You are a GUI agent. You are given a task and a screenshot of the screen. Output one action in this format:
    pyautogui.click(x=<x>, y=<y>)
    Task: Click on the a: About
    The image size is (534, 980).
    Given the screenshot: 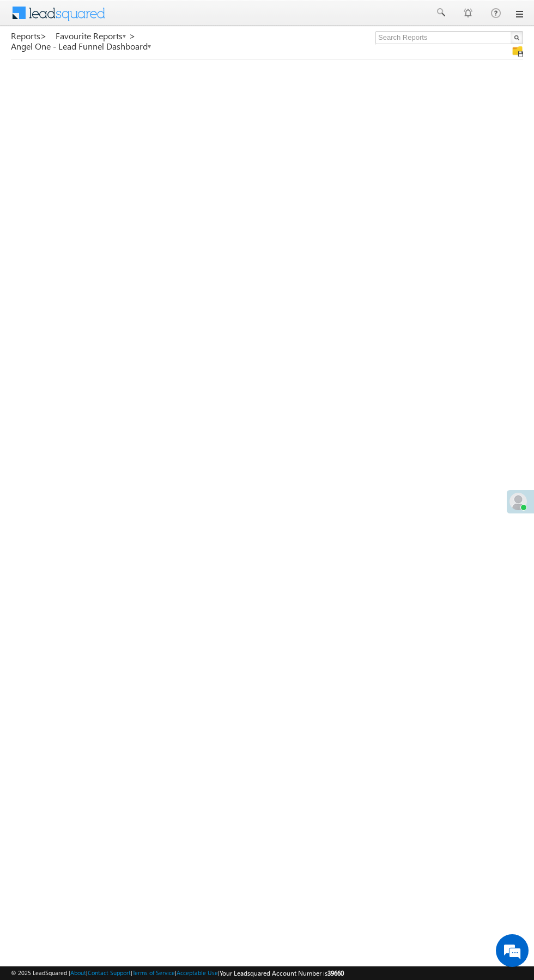 What is the action you would take?
    pyautogui.click(x=78, y=973)
    